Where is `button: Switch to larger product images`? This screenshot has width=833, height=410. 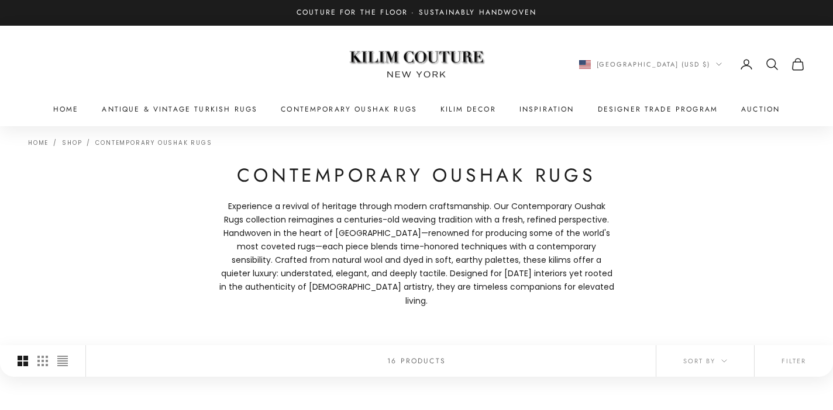 button: Switch to larger product images is located at coordinates (23, 361).